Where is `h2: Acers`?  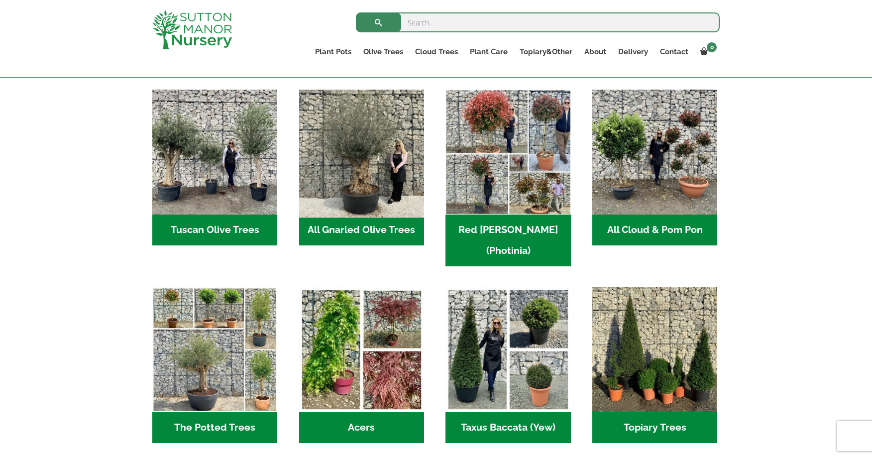
h2: Acers is located at coordinates (361, 427).